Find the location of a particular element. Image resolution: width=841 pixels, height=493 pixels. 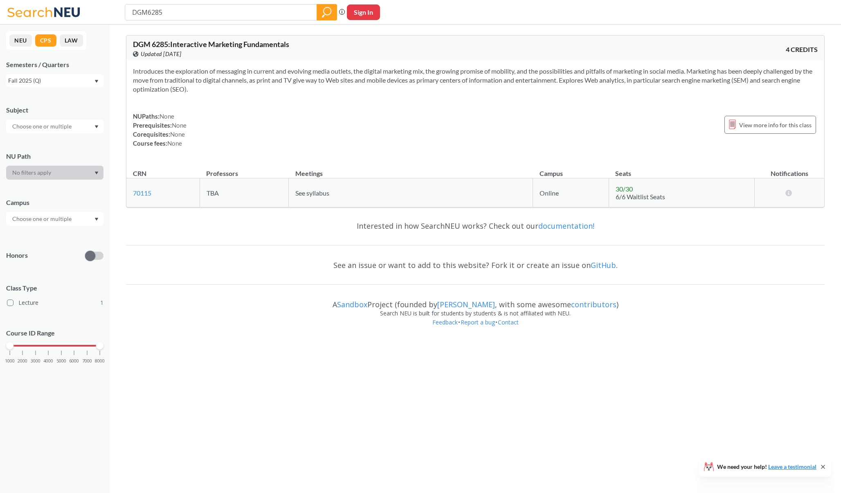

button: NEU is located at coordinates (20, 41).